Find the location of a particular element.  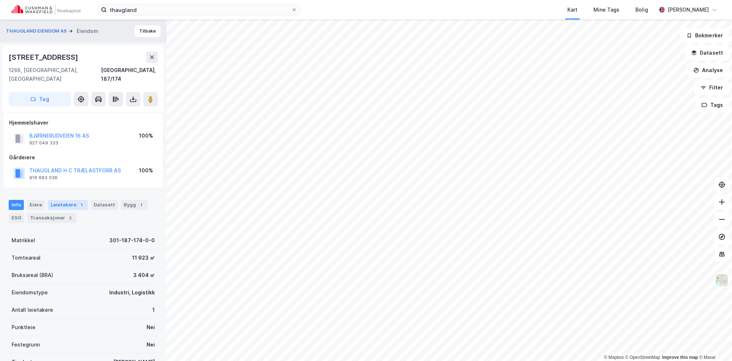

div: Transaksjoner is located at coordinates (52, 218).